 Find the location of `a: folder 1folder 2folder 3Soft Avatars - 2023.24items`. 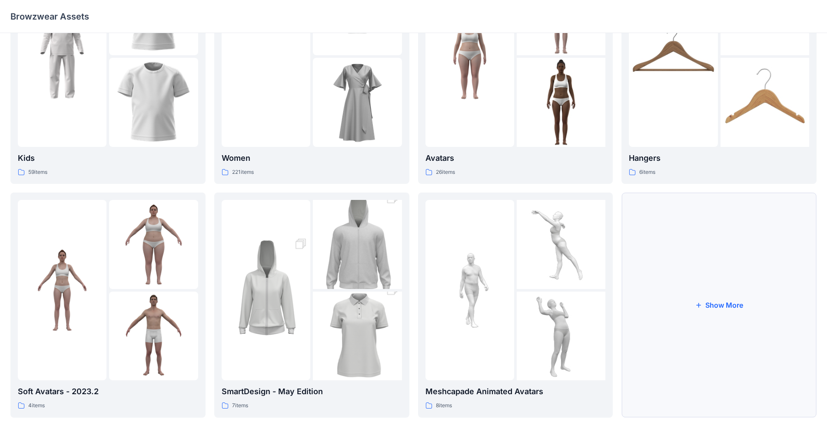

a: folder 1folder 2folder 3Soft Avatars - 2023.24items is located at coordinates (108, 305).